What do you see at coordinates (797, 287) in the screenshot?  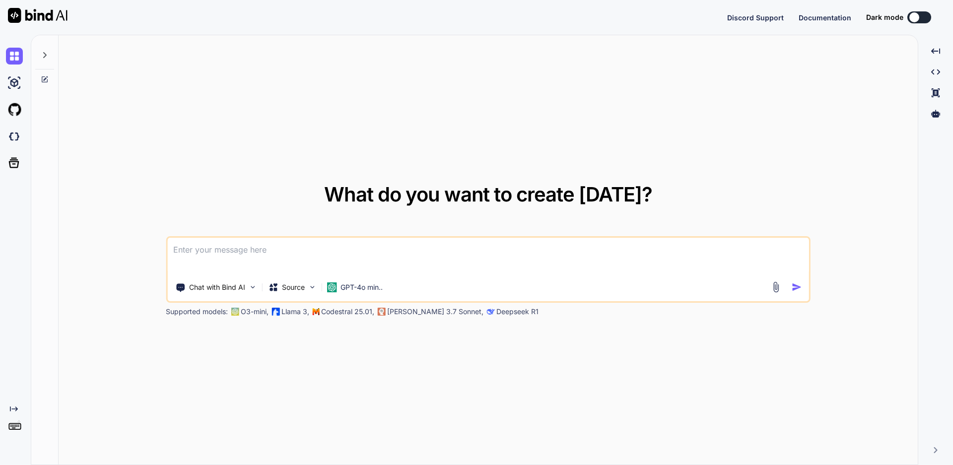 I see `img: icon` at bounding box center [797, 287].